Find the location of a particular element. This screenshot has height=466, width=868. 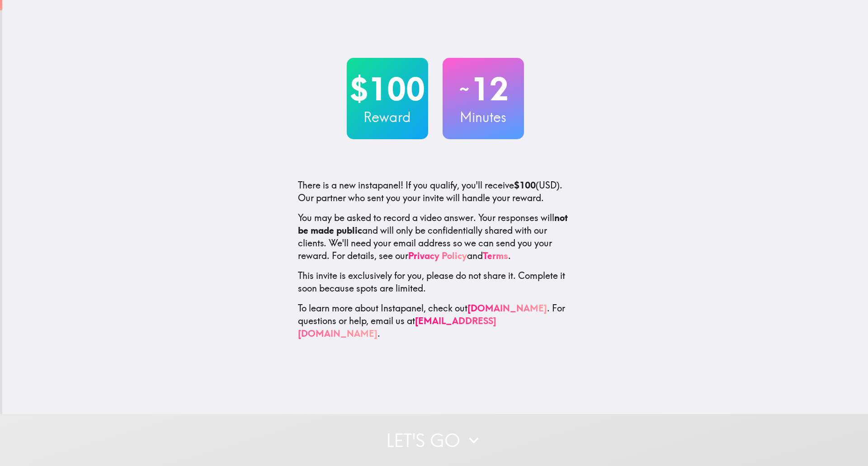

a: Terms is located at coordinates (496, 255).